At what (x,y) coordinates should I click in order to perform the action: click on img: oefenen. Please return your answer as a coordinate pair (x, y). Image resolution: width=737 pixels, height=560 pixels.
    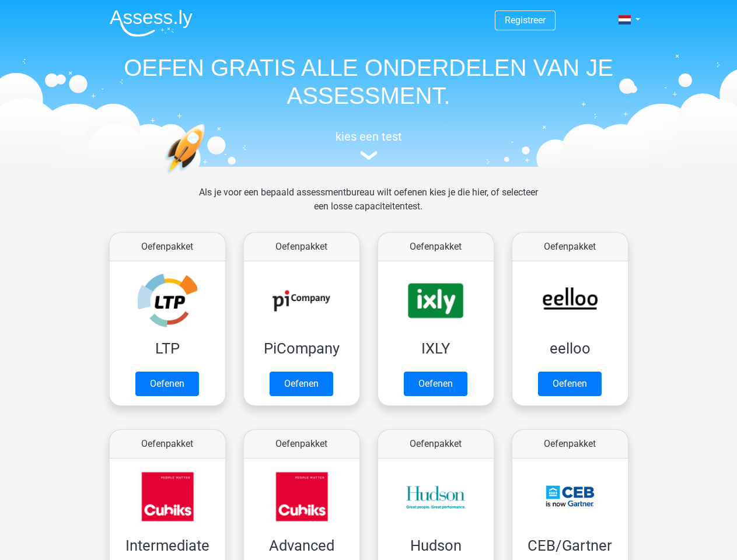
    Looking at the image, I should click on (207, 176).